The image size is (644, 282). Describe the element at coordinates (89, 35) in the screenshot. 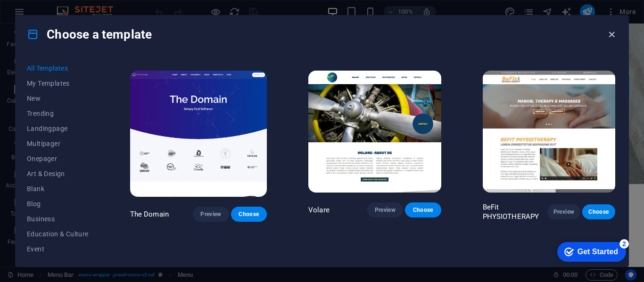

I see `h4: Choose a template` at that location.